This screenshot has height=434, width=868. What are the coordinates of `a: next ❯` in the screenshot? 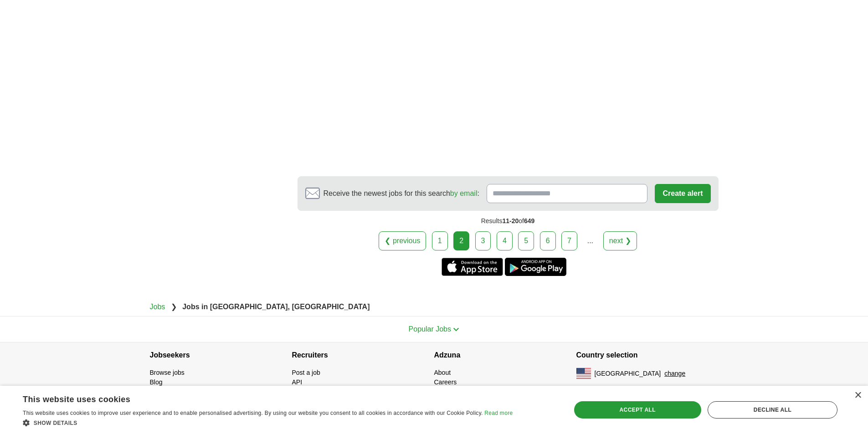 It's located at (620, 241).